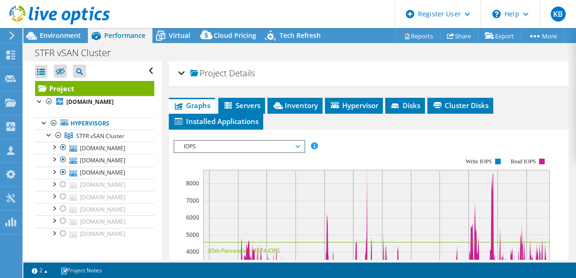 This screenshot has height=278, width=576. I want to click on text: 95th Percentile = 4574 IOPS, so click(244, 250).